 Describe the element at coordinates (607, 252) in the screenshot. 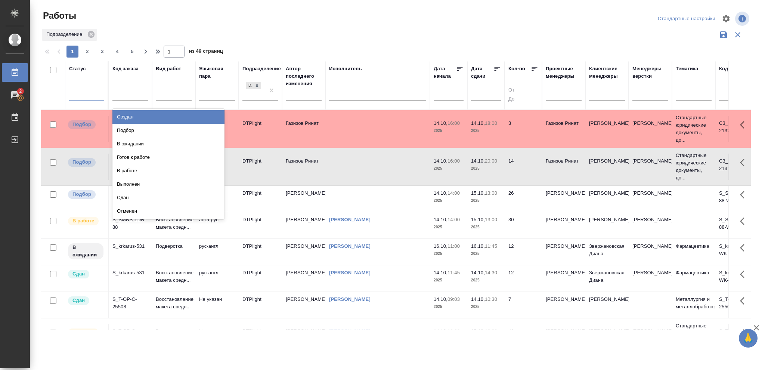

I see `td: Звержановская Диана` at that location.